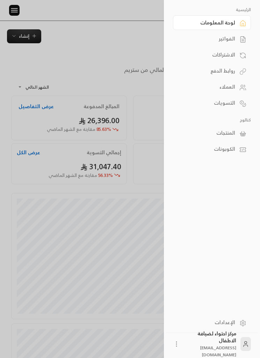  What do you see at coordinates (211, 322) in the screenshot?
I see `a: الإعدادات` at bounding box center [211, 322].